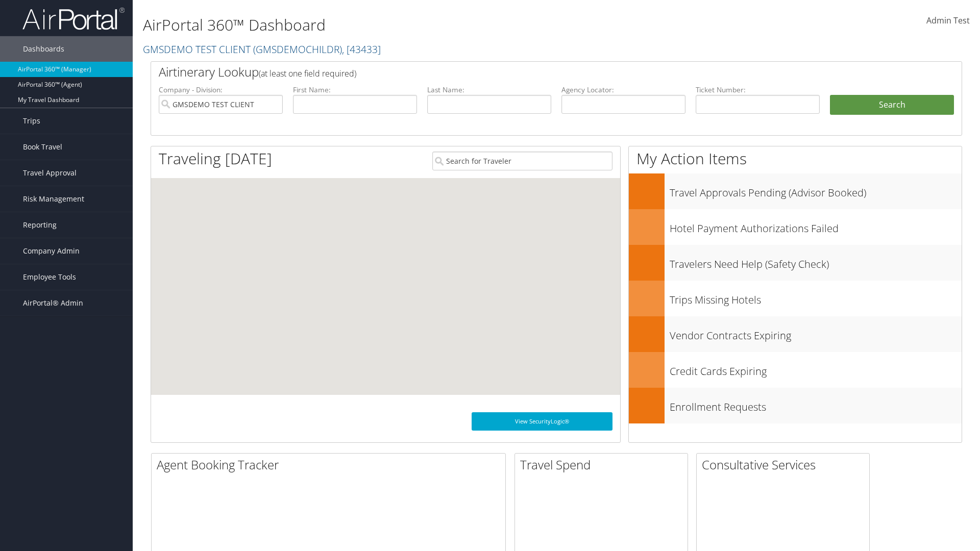 Image resolution: width=980 pixels, height=551 pixels. What do you see at coordinates (54, 199) in the screenshot?
I see `span: Risk Management` at bounding box center [54, 199].